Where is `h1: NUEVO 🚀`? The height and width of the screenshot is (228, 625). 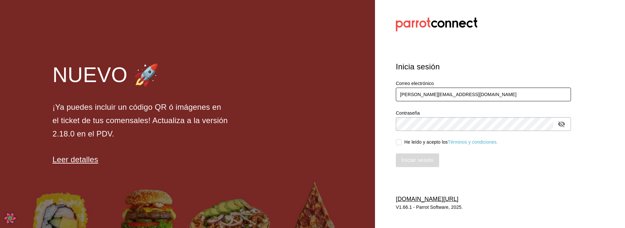 h1: NUEVO 🚀 is located at coordinates (140, 75).